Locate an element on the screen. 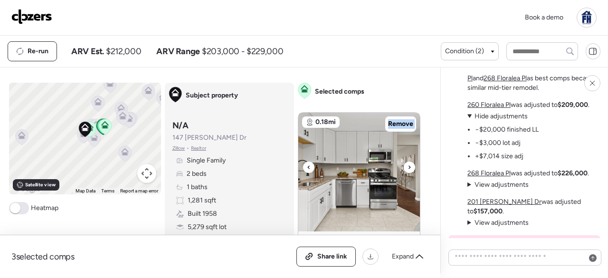 The image size is (608, 278). span: ARV Est. is located at coordinates (87, 51).